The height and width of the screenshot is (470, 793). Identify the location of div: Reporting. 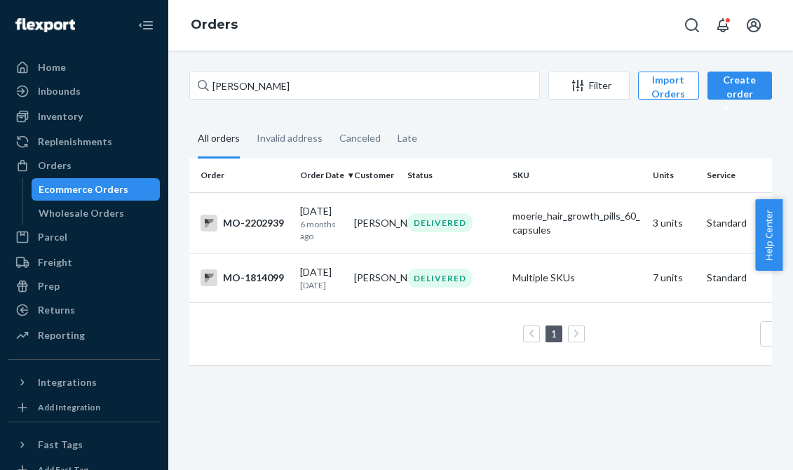
(61, 335).